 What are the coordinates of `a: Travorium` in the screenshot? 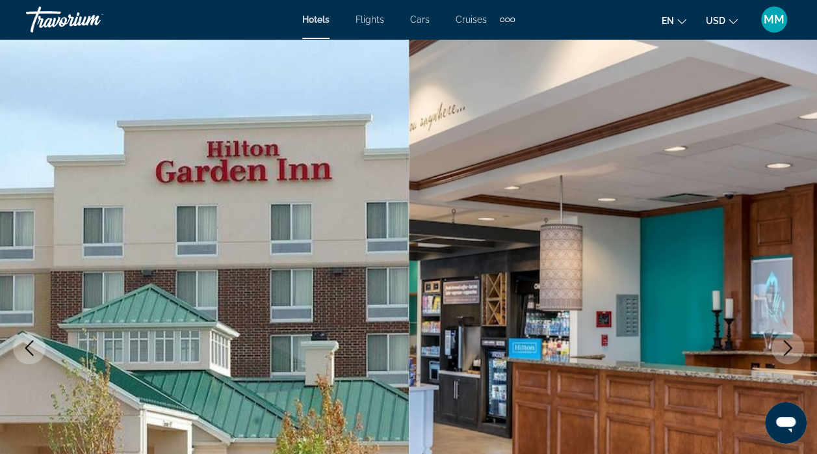 It's located at (91, 19).